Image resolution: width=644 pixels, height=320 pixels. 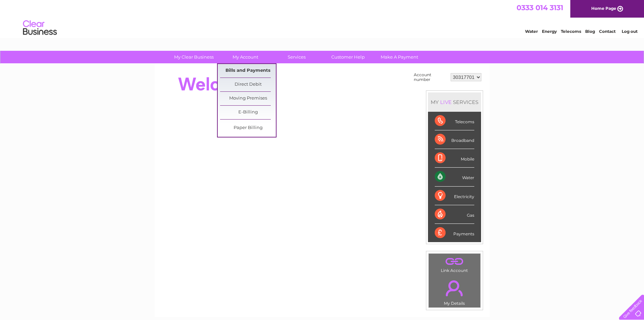 I want to click on a: Make A Payment, so click(x=399, y=57).